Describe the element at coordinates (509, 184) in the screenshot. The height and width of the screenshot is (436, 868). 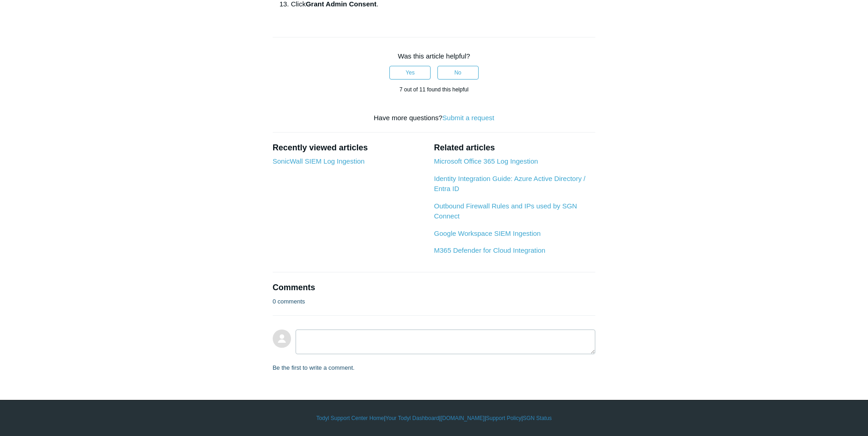
I see `a: Identity Integration Guide: Azure Active Directory / Entra ID` at that location.